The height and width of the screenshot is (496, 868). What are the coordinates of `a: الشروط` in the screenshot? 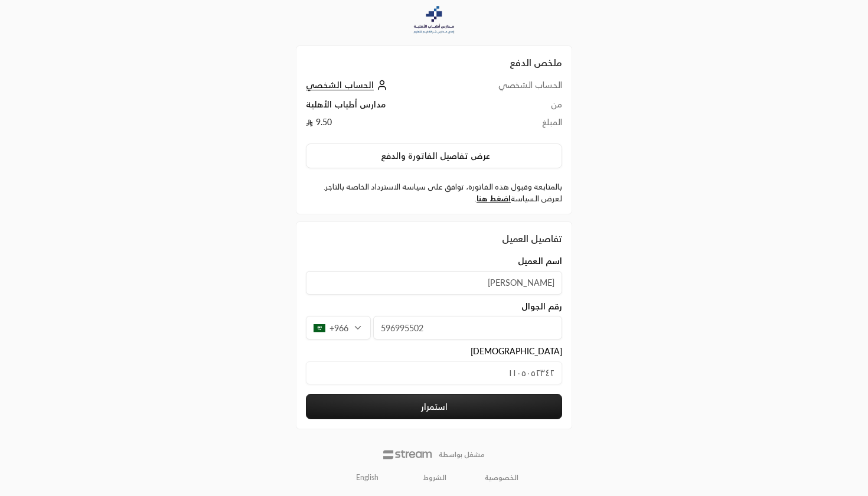 It's located at (434, 477).